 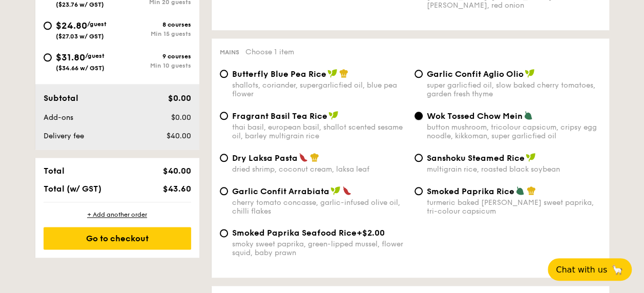 I want to click on button: Chat with us🦙, so click(x=590, y=269).